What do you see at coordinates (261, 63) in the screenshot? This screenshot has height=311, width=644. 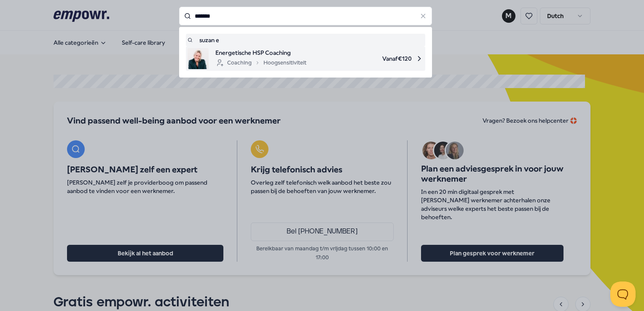 I see `div: Coaching Hoogsensitiviteit` at bounding box center [261, 63].